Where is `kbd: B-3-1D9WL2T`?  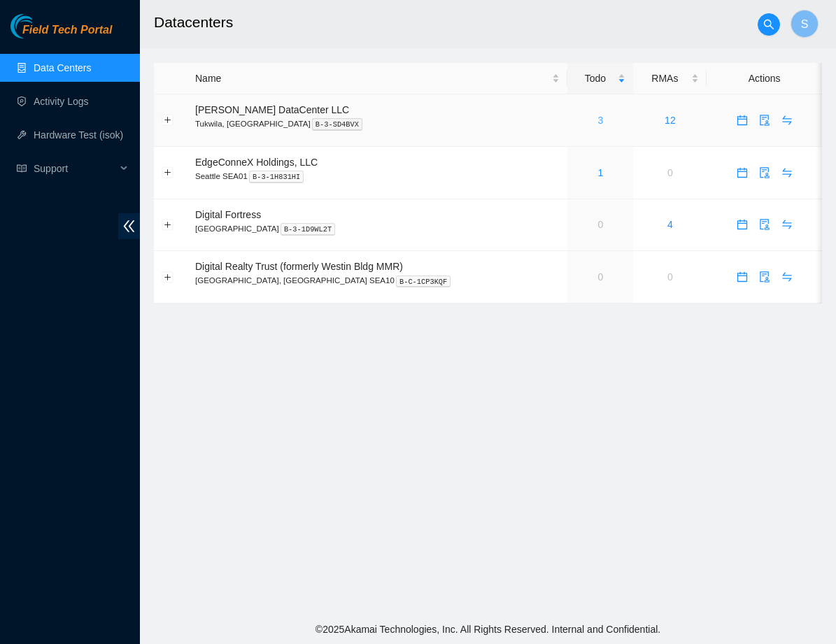
kbd: B-3-1D9WL2T is located at coordinates (308, 229).